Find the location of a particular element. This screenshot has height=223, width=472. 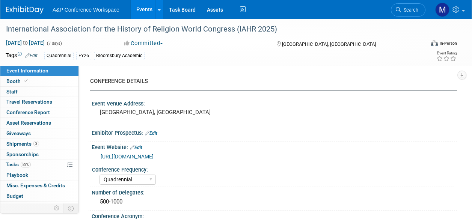

a: Event Information is located at coordinates (39, 71).